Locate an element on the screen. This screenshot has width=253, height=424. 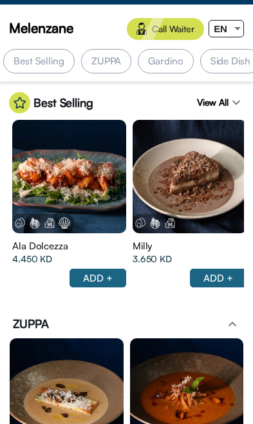
mat-icon: expand_more is located at coordinates (236, 102).